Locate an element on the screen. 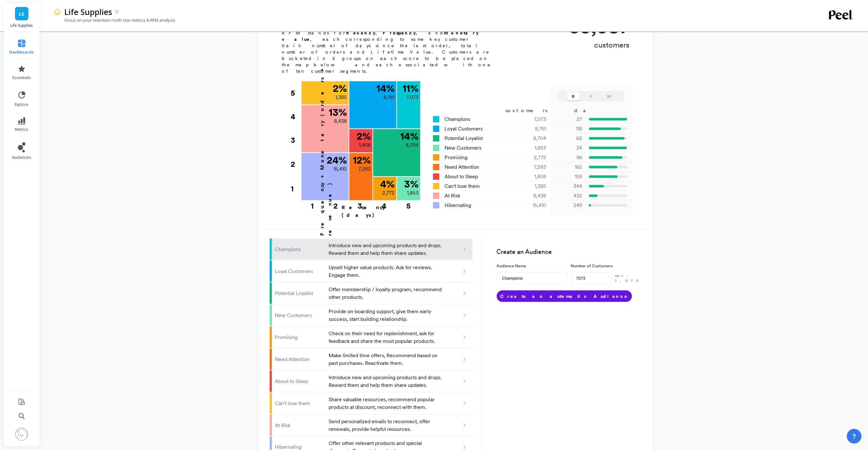 This screenshot has height=450, width=868. span: Can't lose them is located at coordinates (462, 186).